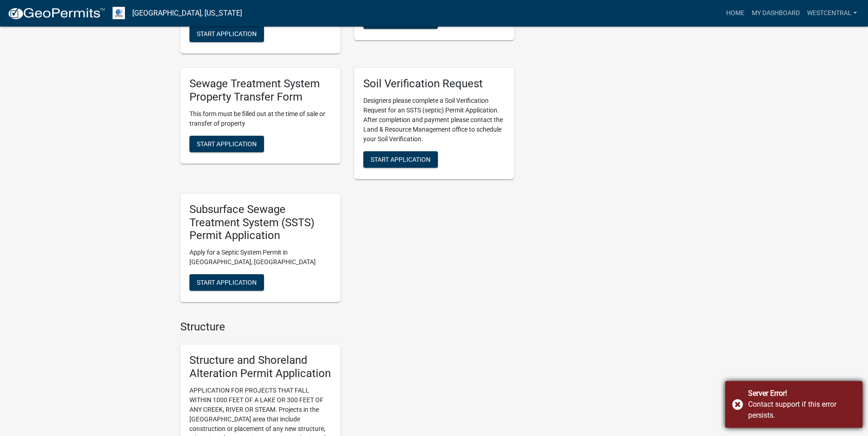  What do you see at coordinates (260, 222) in the screenshot?
I see `h5: Subsurface Sewage Treatment System (SSTS) Permit Application` at bounding box center [260, 222].